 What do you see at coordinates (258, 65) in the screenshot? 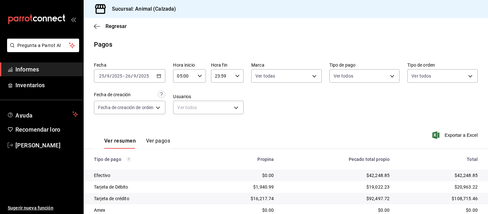
I see `font: Marca` at bounding box center [258, 65].